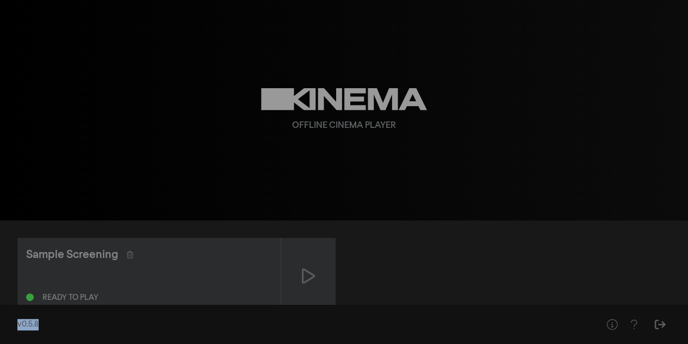  What do you see at coordinates (298, 324) in the screenshot?
I see `div: v0.5.8` at bounding box center [298, 324].